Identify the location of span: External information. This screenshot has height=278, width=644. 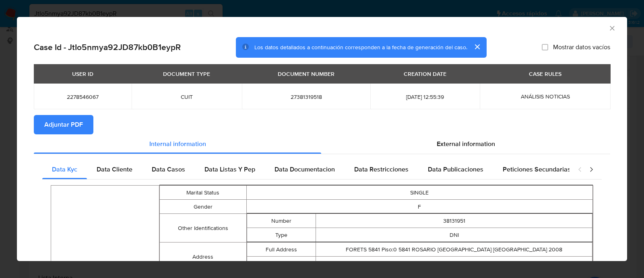
(466, 144).